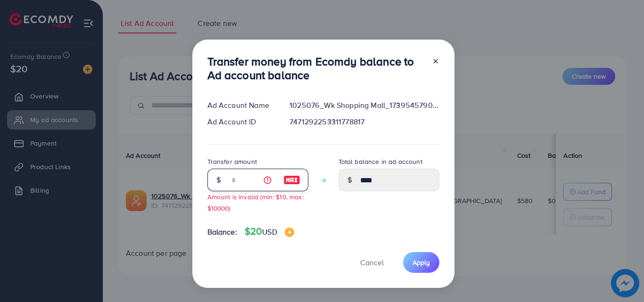 Image resolution: width=644 pixels, height=302 pixels. What do you see at coordinates (372, 262) in the screenshot?
I see `button: Cancel` at bounding box center [372, 262].